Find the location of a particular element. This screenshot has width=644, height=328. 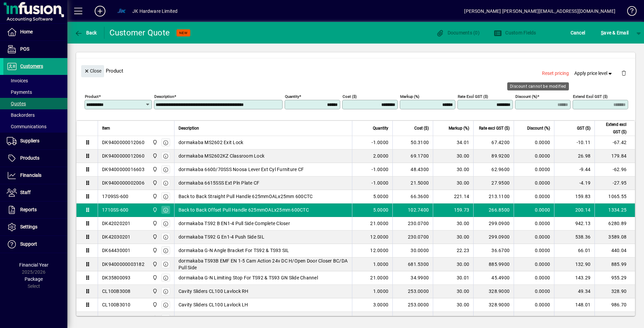

span: Back to Back Offset Pull Handle 625mmOALx25mm 600CTC is located at coordinates (244, 210).